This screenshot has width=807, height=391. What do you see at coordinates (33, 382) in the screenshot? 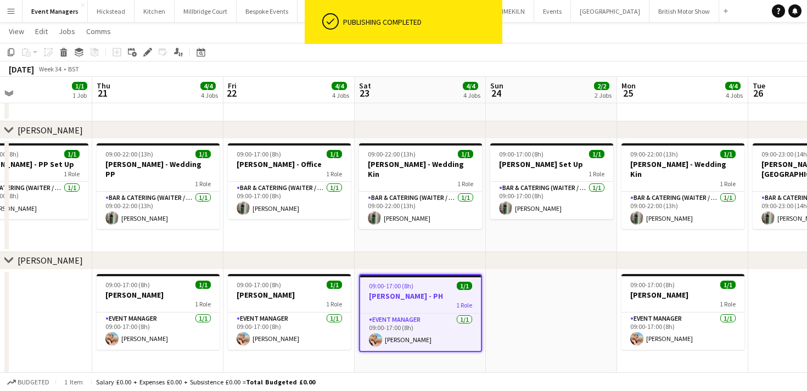
I see `span: Budgeted` at bounding box center [33, 382].